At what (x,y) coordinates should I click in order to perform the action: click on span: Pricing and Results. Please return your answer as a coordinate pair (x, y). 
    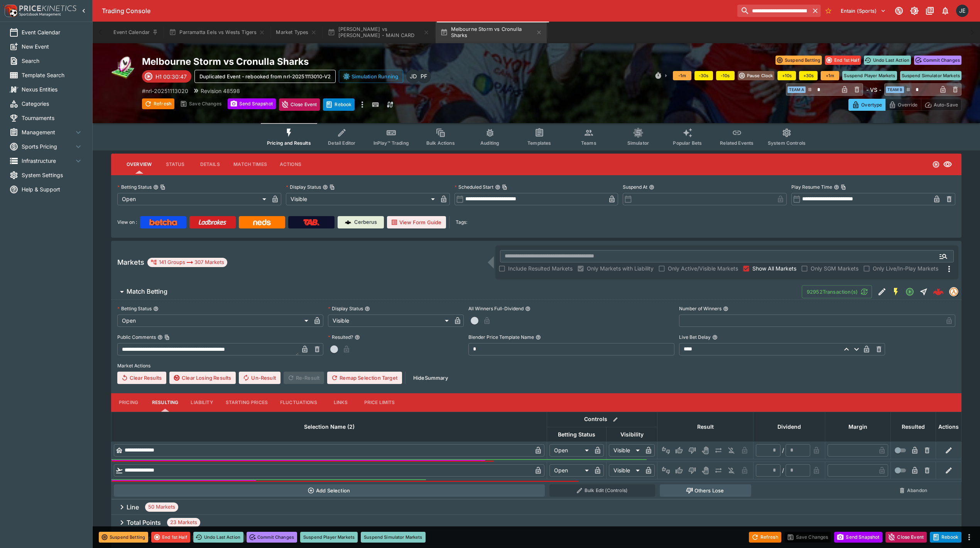
    Looking at the image, I should click on (289, 143).